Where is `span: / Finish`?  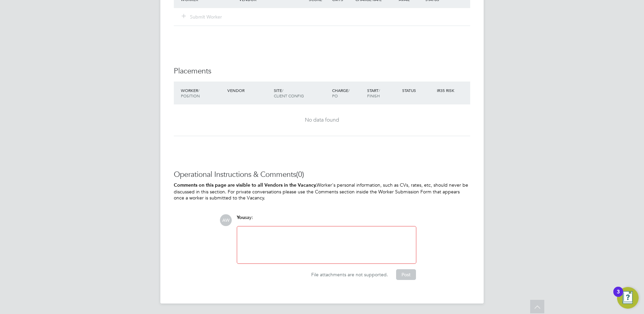
span: / Finish is located at coordinates (374, 93).